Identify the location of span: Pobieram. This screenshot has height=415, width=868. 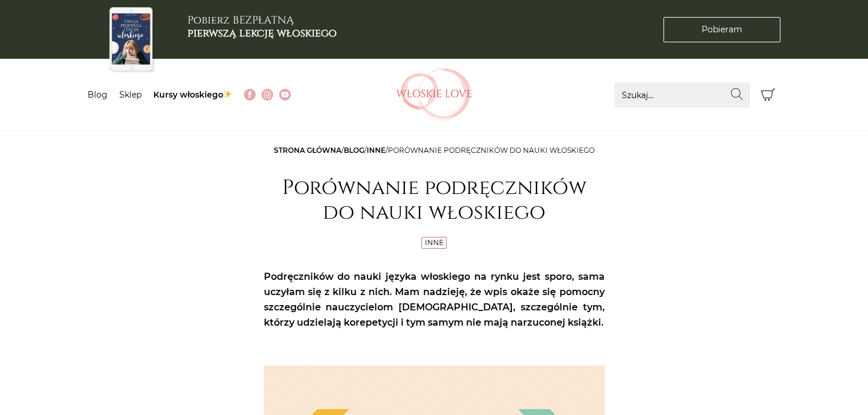
(722, 29).